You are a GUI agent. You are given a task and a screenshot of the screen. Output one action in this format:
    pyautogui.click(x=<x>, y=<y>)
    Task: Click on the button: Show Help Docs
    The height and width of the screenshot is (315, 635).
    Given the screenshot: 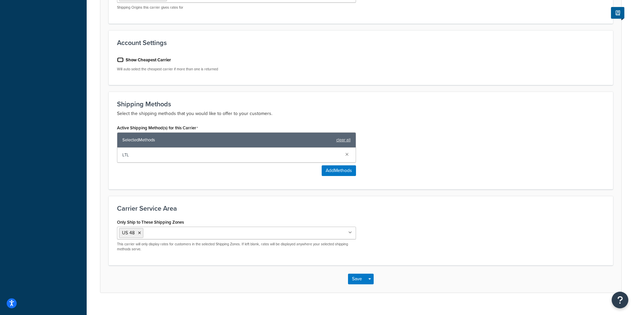 What is the action you would take?
    pyautogui.click(x=618, y=13)
    